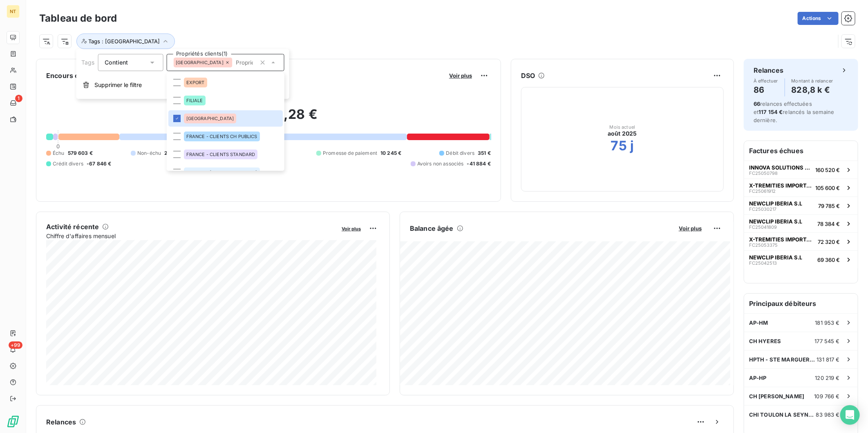 The width and height of the screenshot is (868, 433). Describe the element at coordinates (59, 154) in the screenshot. I see `span: Échu` at that location.